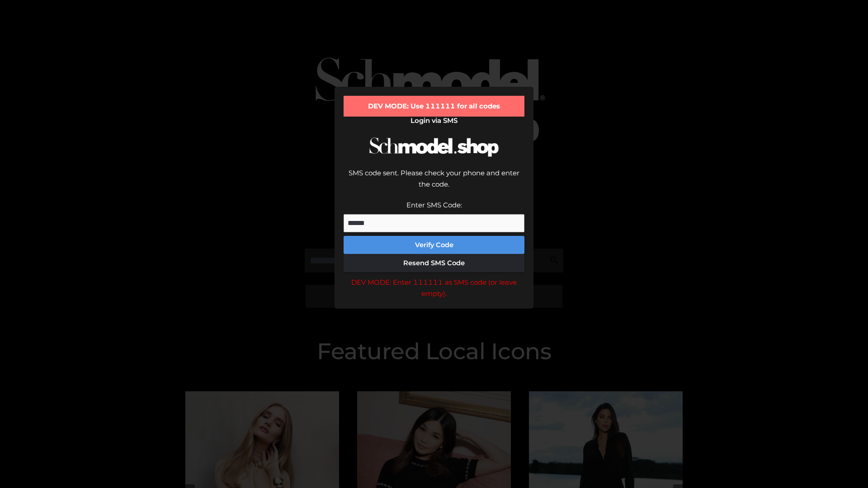 The width and height of the screenshot is (868, 488). What do you see at coordinates (434, 205) in the screenshot?
I see `label: Enter SMS Code:` at bounding box center [434, 205].